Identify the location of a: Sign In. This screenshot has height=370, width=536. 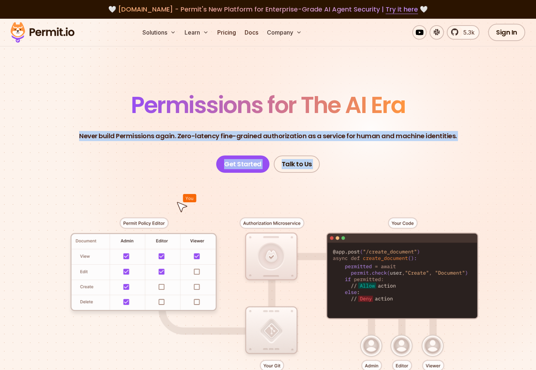
(506, 32).